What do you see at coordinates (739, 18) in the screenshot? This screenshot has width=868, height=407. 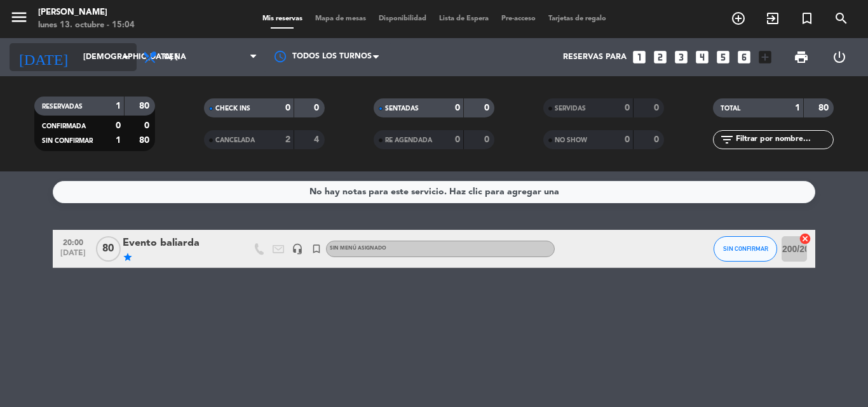 I see `i: add_circle_outline` at bounding box center [739, 18].